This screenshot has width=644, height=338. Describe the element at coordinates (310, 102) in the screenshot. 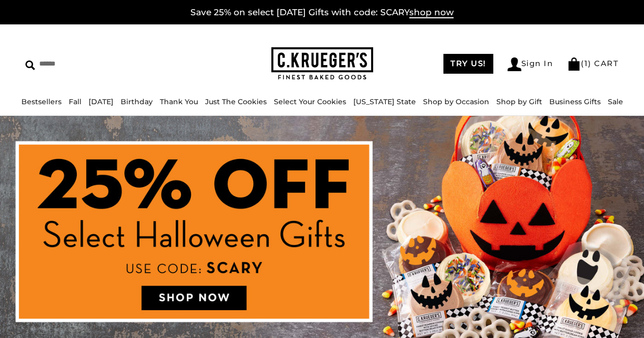

I see `a: Select Your Cookies` at that location.